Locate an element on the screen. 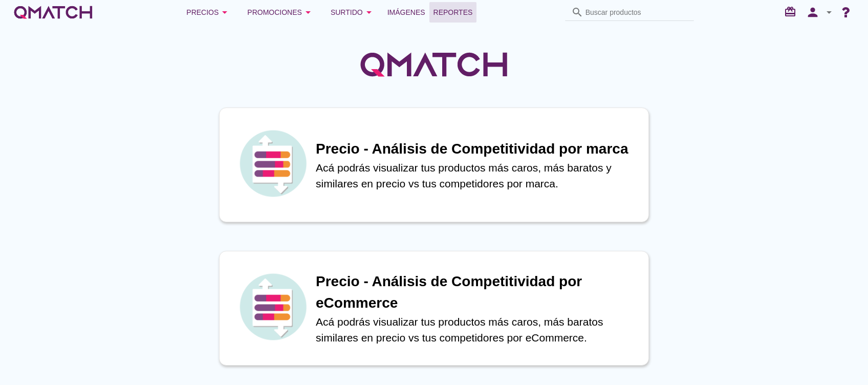  a: Imágenes is located at coordinates (407, 12).